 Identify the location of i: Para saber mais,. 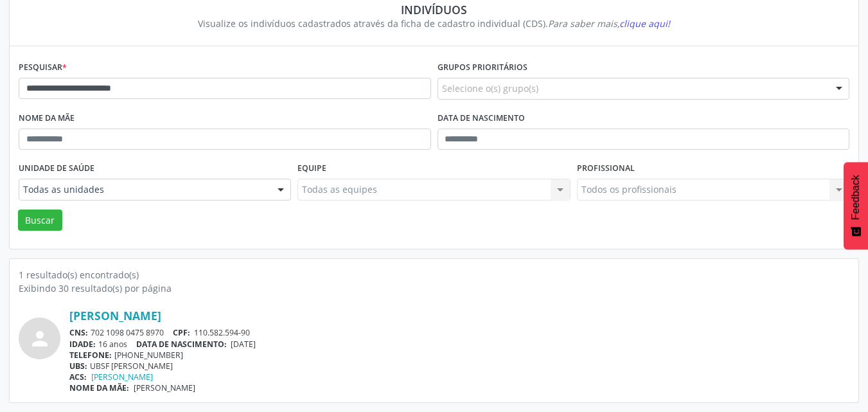
(609, 23).